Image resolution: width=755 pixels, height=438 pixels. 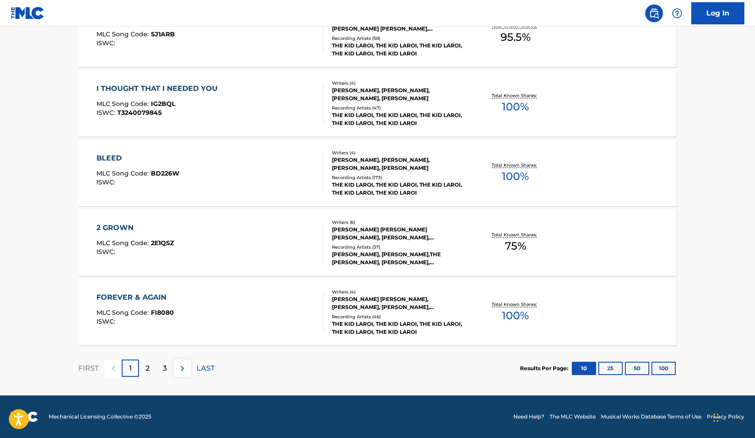 I want to click on button: 10, so click(x=584, y=368).